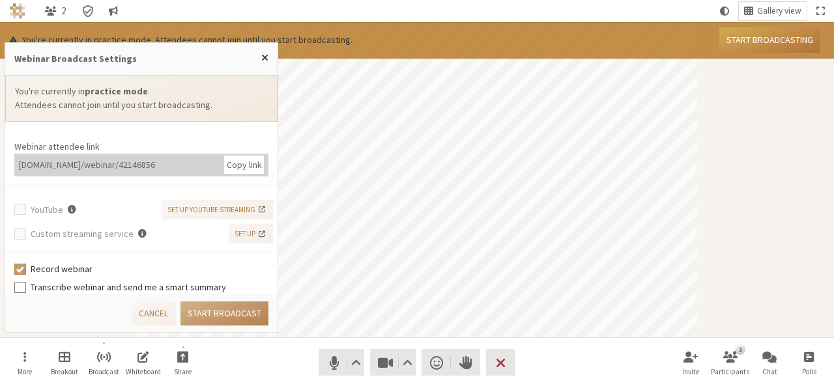 This screenshot has width=834, height=386. I want to click on button: Start broadcasting, so click(770, 40).